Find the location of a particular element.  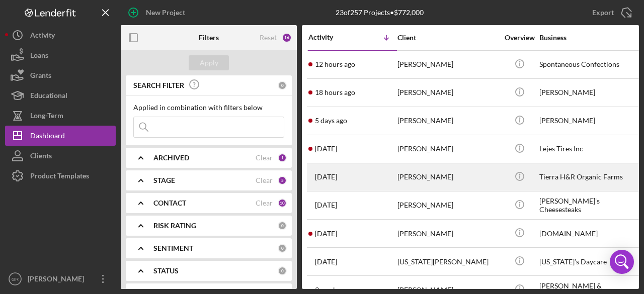

div: 23 of 257 Projects • $772,000 is located at coordinates (380, 12).